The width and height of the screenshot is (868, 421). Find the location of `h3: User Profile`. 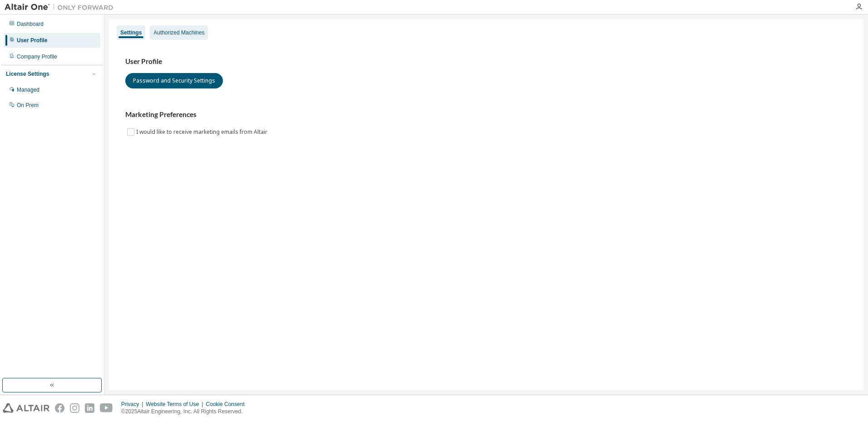

h3: User Profile is located at coordinates (486, 62).